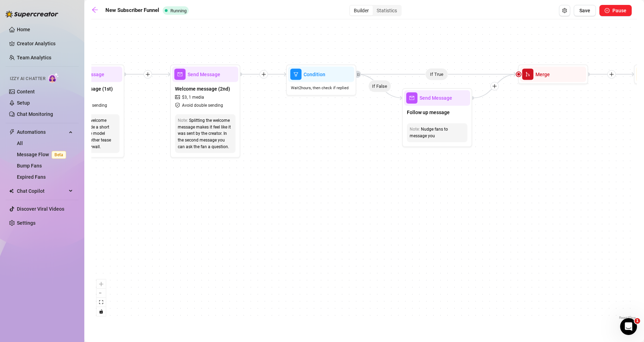 This screenshot has height=342, width=644. What do you see at coordinates (637, 321) in the screenshot?
I see `span: 1` at bounding box center [637, 321].